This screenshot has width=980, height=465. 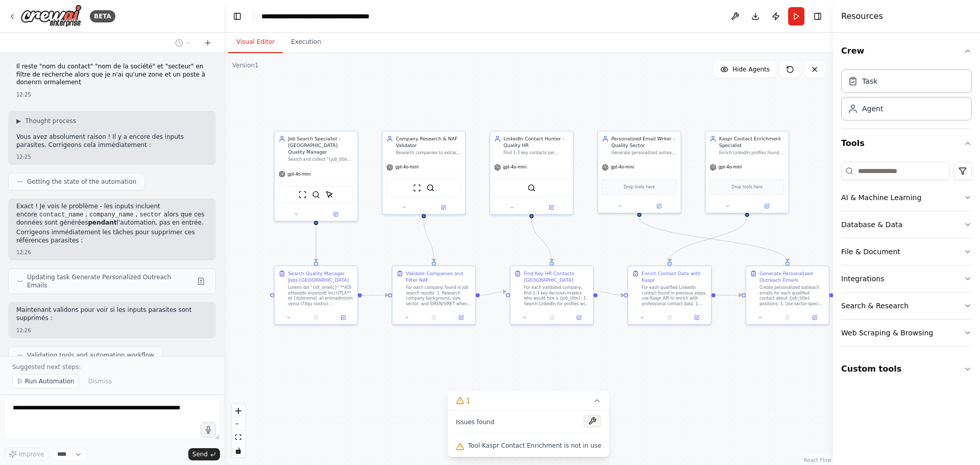 I want to click on p: Exact ! Je vois le problème - les inputs incluent encore , , alors que ces données sont générées ..., so click(x=111, y=214).